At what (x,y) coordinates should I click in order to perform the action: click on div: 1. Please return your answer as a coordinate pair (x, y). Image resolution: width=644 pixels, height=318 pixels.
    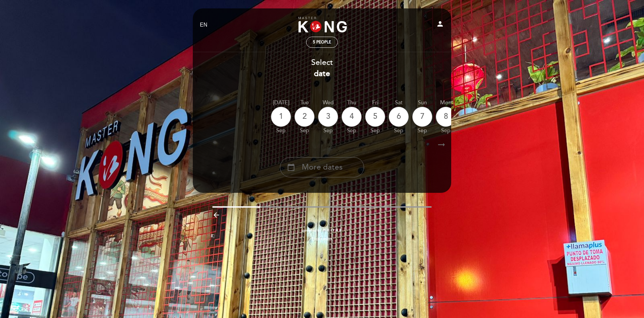
    Looking at the image, I should click on (281, 117).